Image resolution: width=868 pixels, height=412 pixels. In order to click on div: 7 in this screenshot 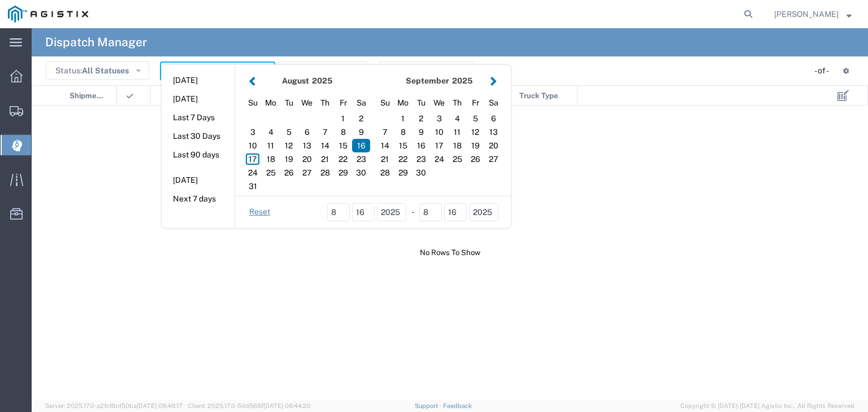, I will do `click(385, 132)`.